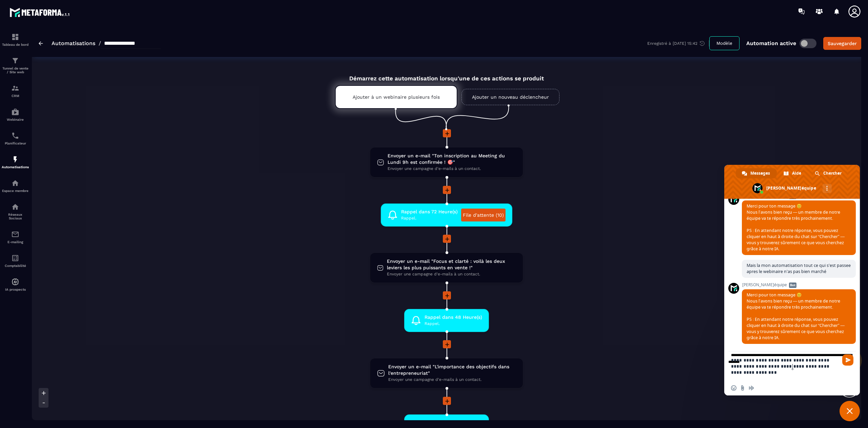 This screenshot has height=428, width=868. What do you see at coordinates (734, 388) in the screenshot?
I see `span: Insérer un emoji` at bounding box center [734, 388].